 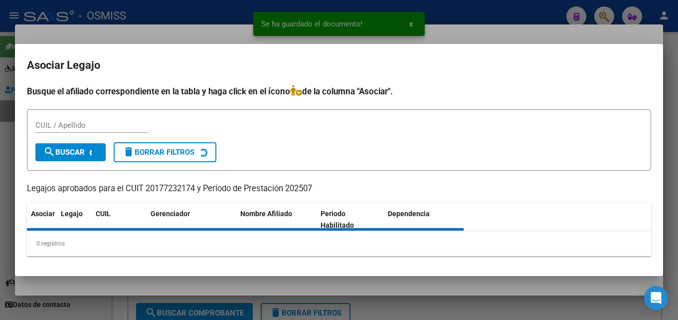 I want to click on span: Periodo Habilitado, so click(x=337, y=219).